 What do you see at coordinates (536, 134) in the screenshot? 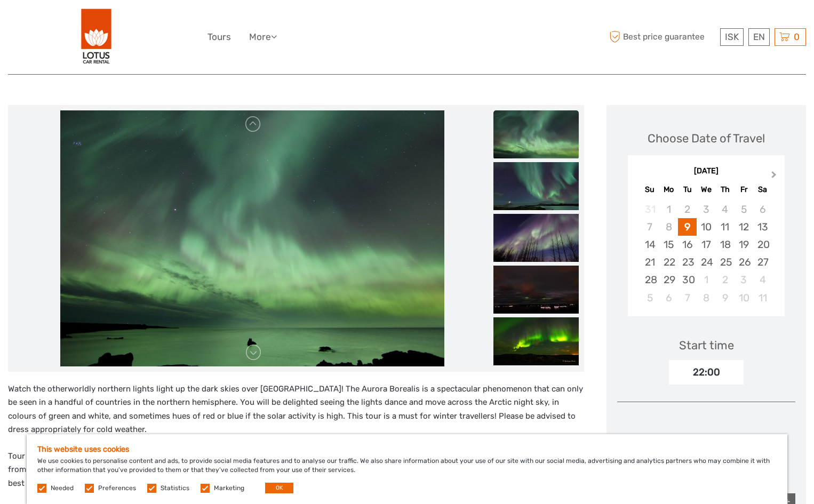
I see `img: 714486cf243743ab92eb8573e97fca50_slider_thumbnail.jpg` at bounding box center [536, 134].